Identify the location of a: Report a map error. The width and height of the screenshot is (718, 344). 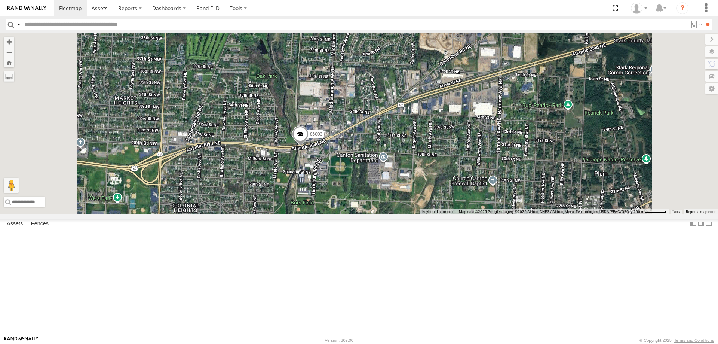
(701, 211).